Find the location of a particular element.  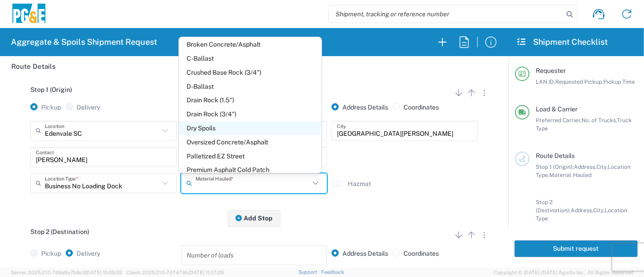

span: Server: 2025.21.0-769a9a7b8c3 is located at coordinates (67, 273).